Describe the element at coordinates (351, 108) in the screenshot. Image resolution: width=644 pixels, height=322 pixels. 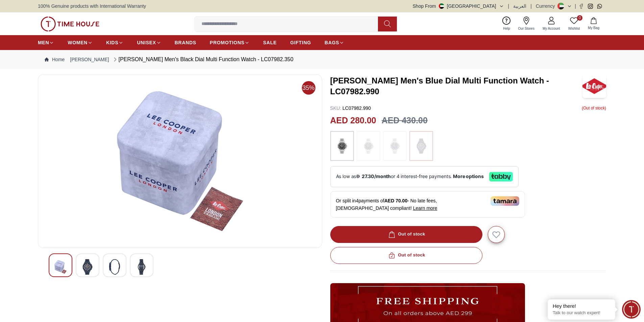
I see `p: LC07982.990` at that location.